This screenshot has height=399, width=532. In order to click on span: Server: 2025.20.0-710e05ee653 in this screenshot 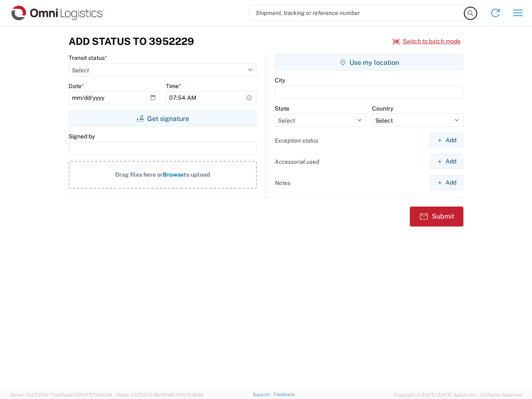, I will do `click(61, 395)`.